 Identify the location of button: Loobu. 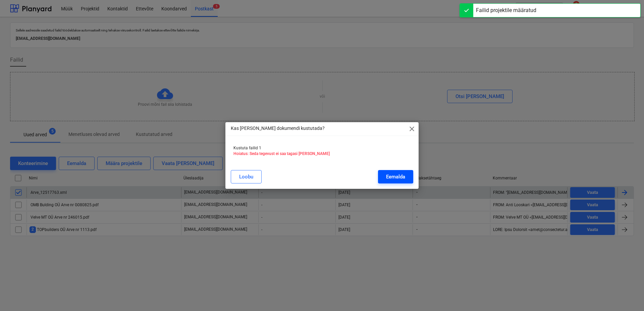
(246, 177).